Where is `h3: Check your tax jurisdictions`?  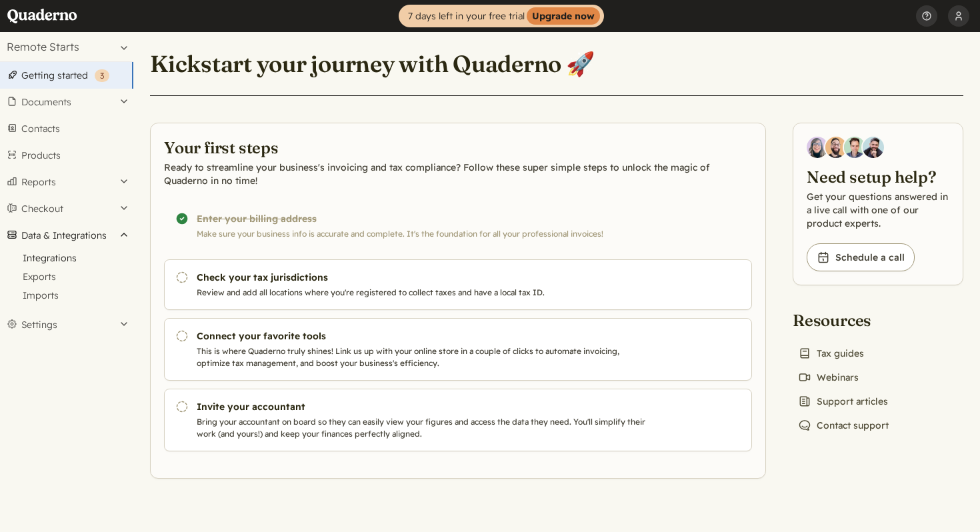
h3: Check your tax jurisdictions is located at coordinates (424, 277).